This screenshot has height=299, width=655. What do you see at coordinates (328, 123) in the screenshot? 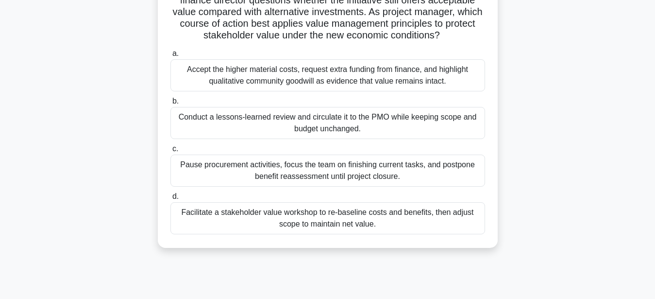
I see `div: Conduct a lessons-learned review and circulate it to the PMO while keeping scope and budget uncha...` at bounding box center [328, 123].